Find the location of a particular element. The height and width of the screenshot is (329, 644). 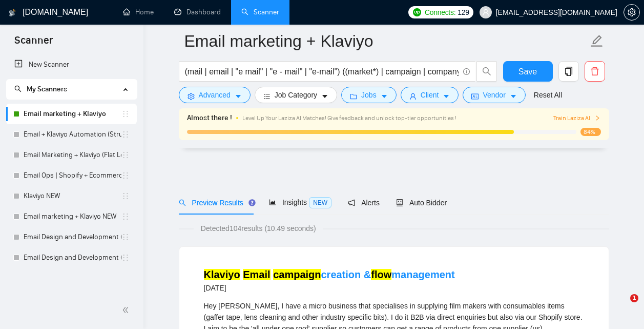

span: Jobs is located at coordinates (369, 95).